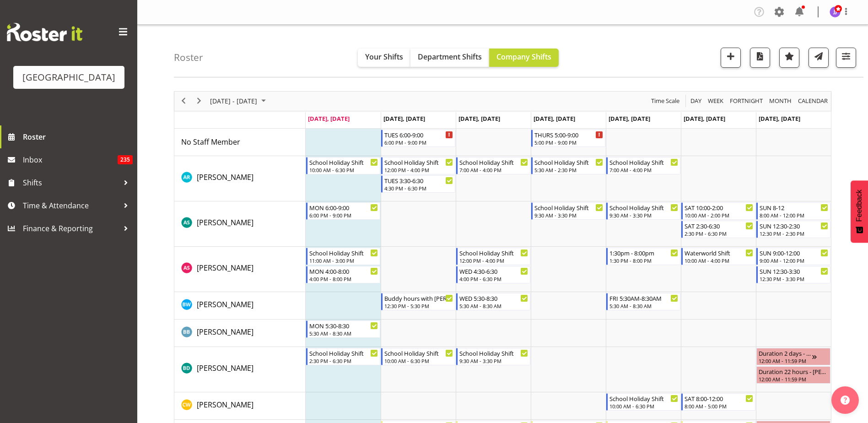 Image resolution: width=868 pixels, height=423 pixels. Describe the element at coordinates (188, 57) in the screenshot. I see `h4: Roster` at that location.